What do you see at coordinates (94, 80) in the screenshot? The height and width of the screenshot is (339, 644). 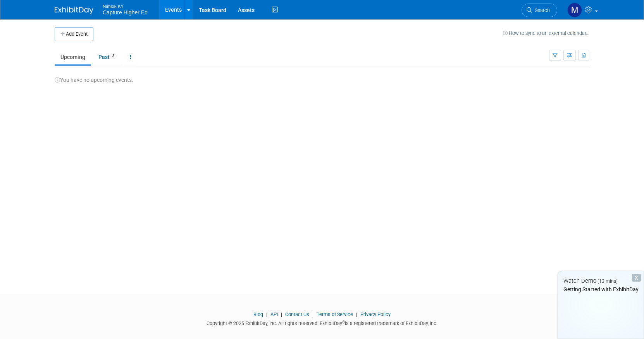 I see `span: You have no upcoming events.` at bounding box center [94, 80].